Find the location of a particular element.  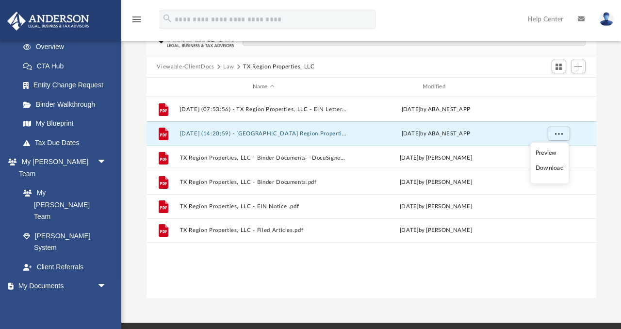

div: grid is located at coordinates (371, 198).